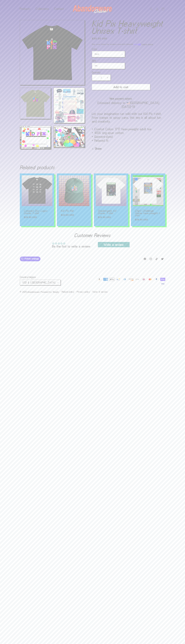  What do you see at coordinates (121, 61) in the screenshot?
I see `label: Size` at bounding box center [121, 61].